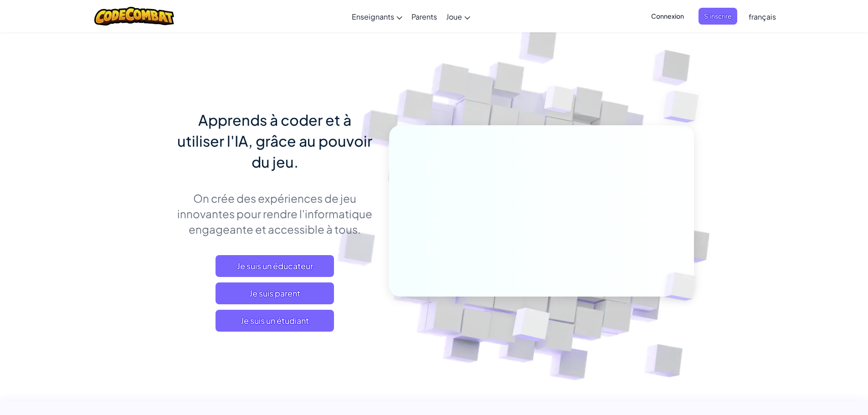 The image size is (868, 415). I want to click on a: Parents, so click(424, 16).